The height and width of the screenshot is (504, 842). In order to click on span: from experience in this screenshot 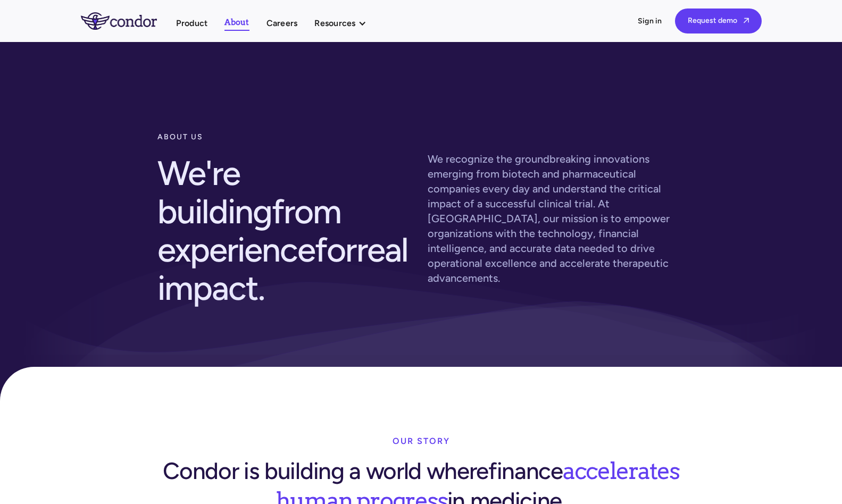, I will do `click(250, 230)`.